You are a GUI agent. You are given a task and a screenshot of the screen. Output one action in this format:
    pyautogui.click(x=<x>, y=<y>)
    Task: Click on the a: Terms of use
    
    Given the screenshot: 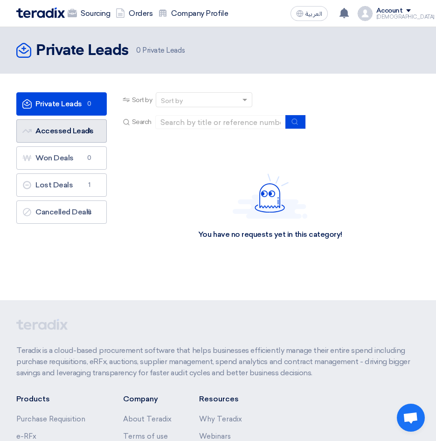 What is the action you would take?
    pyautogui.click(x=145, y=436)
    